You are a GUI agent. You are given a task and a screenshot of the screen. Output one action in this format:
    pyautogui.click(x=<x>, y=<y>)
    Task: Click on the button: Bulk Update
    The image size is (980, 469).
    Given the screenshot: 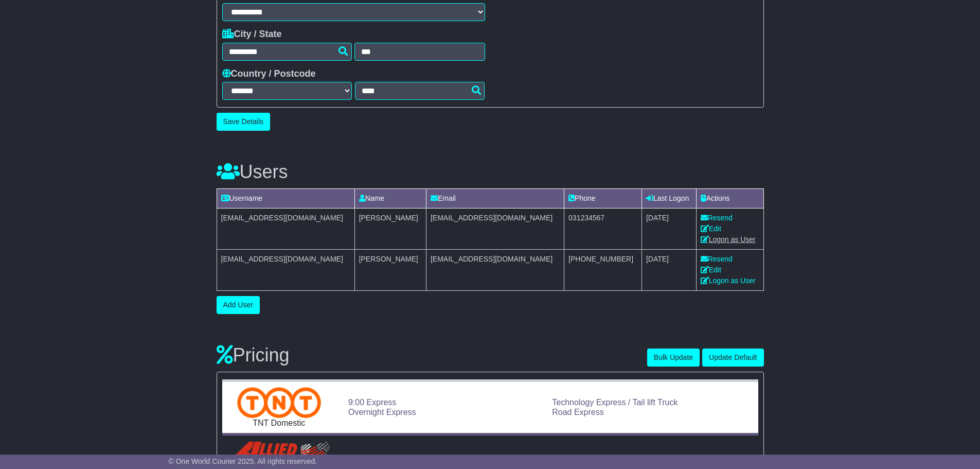 What is the action you would take?
    pyautogui.click(x=673, y=357)
    